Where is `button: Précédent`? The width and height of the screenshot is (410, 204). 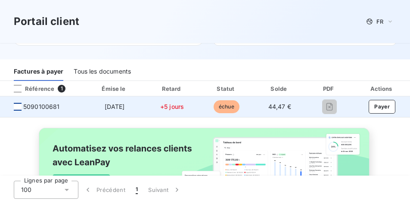
button: Précédent is located at coordinates (104, 190).